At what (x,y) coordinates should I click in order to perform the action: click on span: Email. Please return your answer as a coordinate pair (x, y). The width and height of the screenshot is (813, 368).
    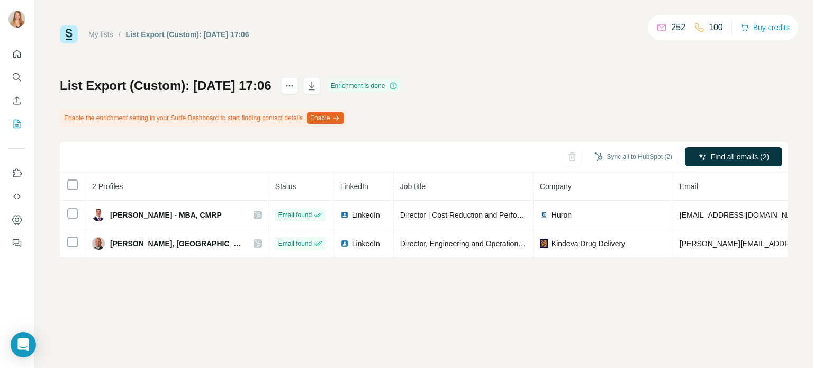
    Looking at the image, I should click on (688, 186).